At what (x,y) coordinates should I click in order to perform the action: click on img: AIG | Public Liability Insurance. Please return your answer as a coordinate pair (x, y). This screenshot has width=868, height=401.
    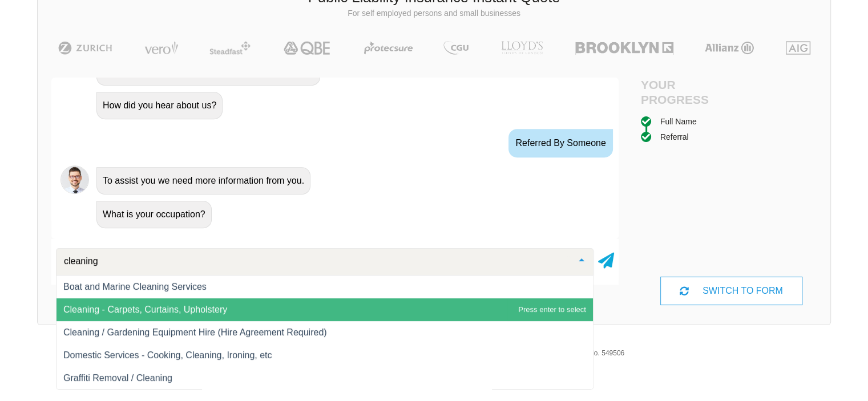
    Looking at the image, I should click on (798, 48).